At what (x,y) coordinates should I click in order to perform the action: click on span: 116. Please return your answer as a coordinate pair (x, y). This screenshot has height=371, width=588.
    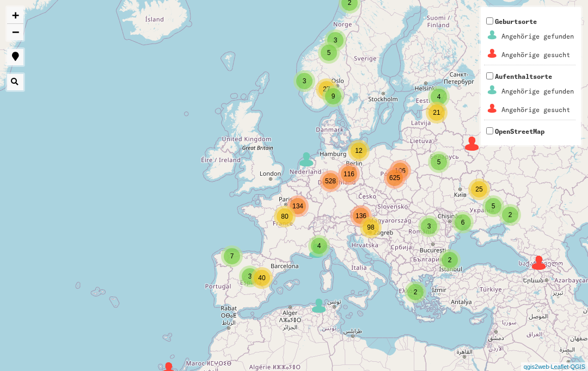
    Looking at the image, I should click on (349, 174).